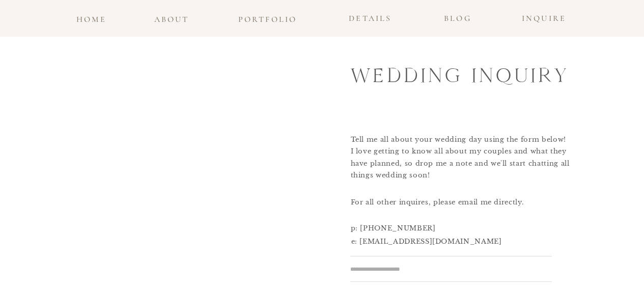 The height and width of the screenshot is (285, 644). What do you see at coordinates (461, 74) in the screenshot?
I see `h1: Wedding inquiry` at bounding box center [461, 74].